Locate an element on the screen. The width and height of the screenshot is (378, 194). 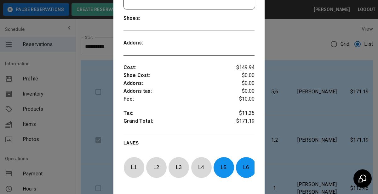
p: L 3 is located at coordinates (179, 167).